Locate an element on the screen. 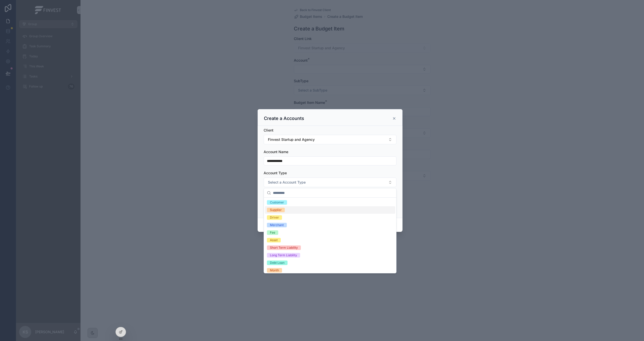 The image size is (644, 341). div: Supplier is located at coordinates (276, 210).